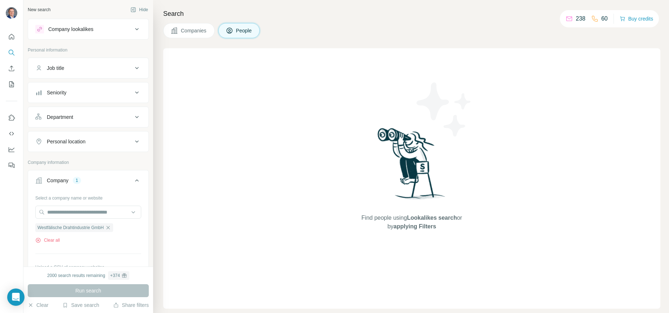 This screenshot has height=313, width=669. What do you see at coordinates (71, 29) in the screenshot?
I see `div: Company lookalikes` at bounding box center [71, 29].